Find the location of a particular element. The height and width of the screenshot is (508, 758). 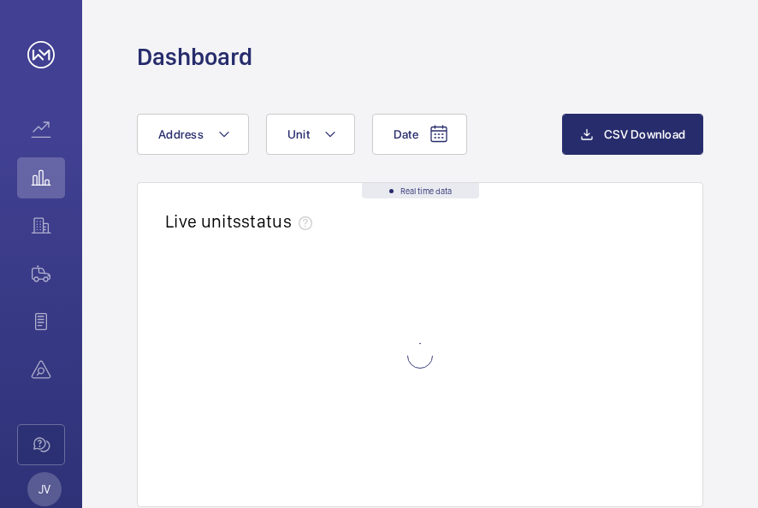

h2: Live units is located at coordinates (242, 221).